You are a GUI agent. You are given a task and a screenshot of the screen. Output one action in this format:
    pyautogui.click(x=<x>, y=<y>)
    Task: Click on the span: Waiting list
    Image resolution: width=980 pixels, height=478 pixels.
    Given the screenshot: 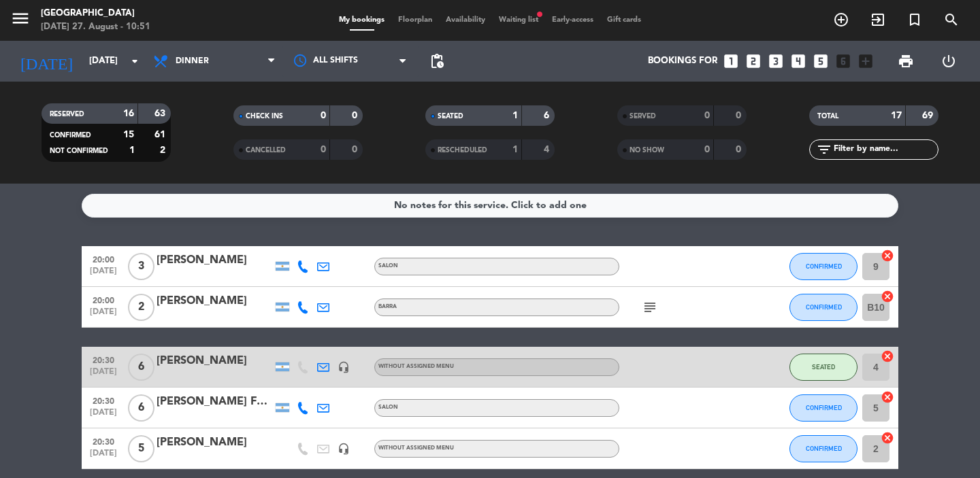 What is the action you would take?
    pyautogui.click(x=519, y=20)
    